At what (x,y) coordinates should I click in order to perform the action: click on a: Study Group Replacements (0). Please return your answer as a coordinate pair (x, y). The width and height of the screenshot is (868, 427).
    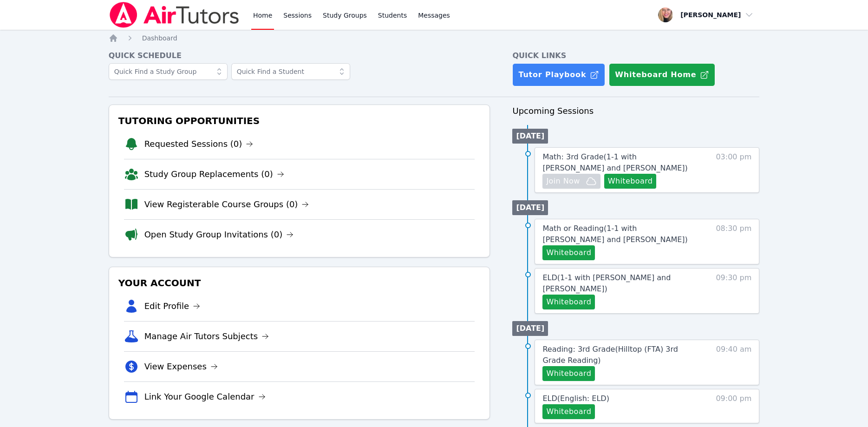
    Looking at the image, I should click on (214, 174).